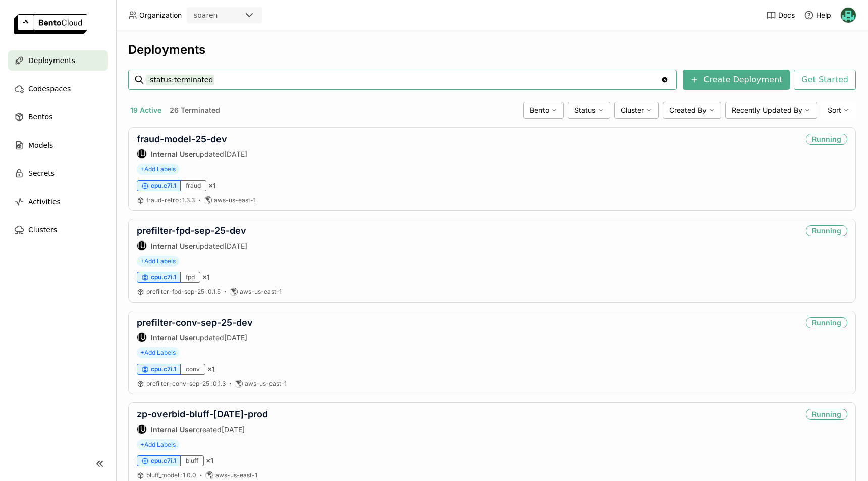 This screenshot has width=868, height=481. Describe the element at coordinates (146, 110) in the screenshot. I see `button: 19 Active` at that location.